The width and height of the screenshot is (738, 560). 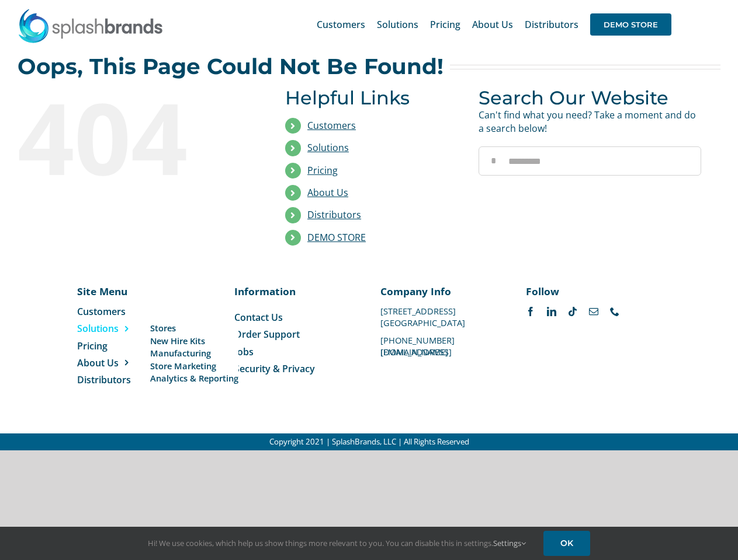 What do you see at coordinates (590, 122) in the screenshot?
I see `p: Can't find what you need? Take a moment and do a search below!` at bounding box center [590, 122].